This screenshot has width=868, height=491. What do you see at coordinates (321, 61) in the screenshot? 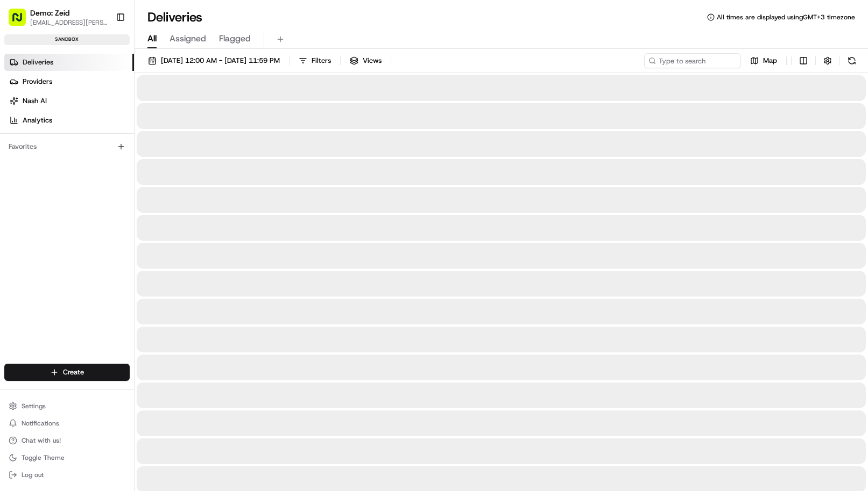
I see `span: Filters` at bounding box center [321, 61].